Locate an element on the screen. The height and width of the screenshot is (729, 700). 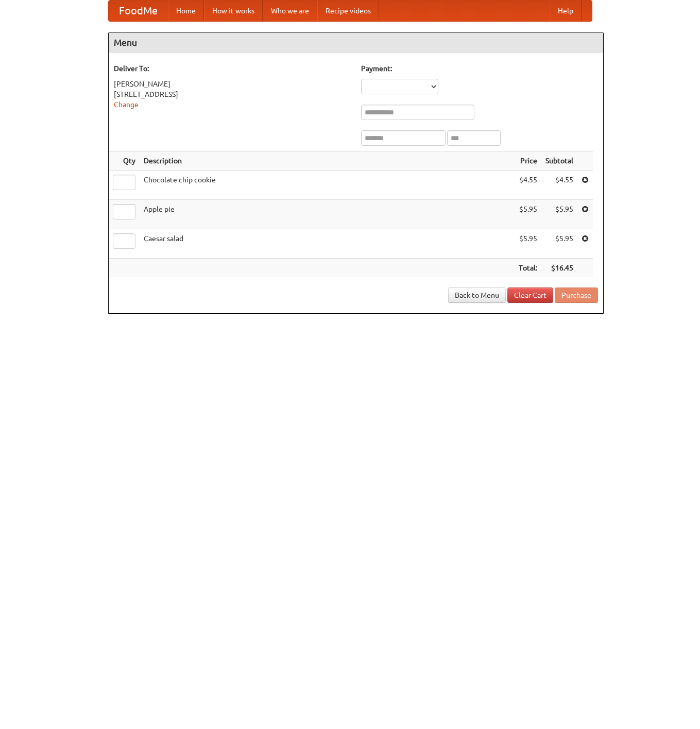
th: $16.45 is located at coordinates (560, 268).